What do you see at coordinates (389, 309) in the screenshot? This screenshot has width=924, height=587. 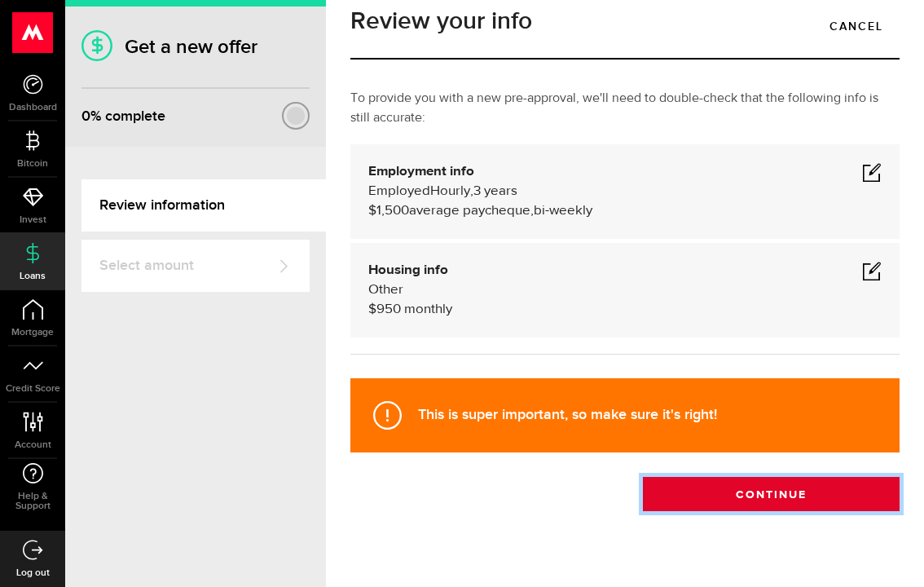 I see `span: 950` at bounding box center [389, 309].